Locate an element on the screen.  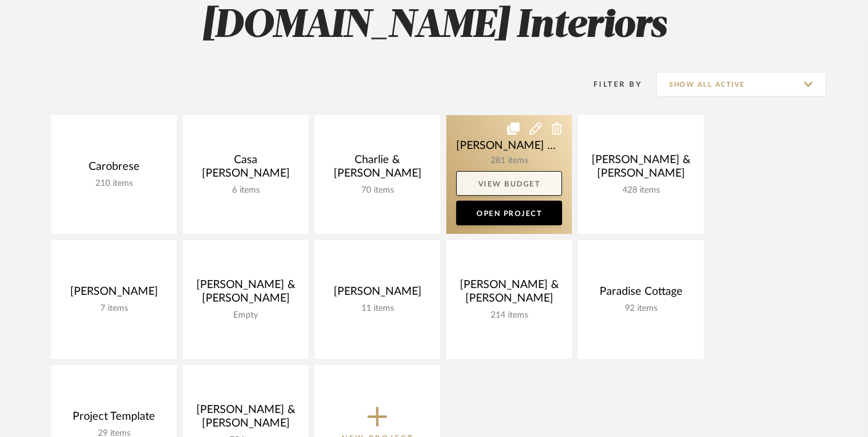
div: 11 items is located at coordinates (377, 309).